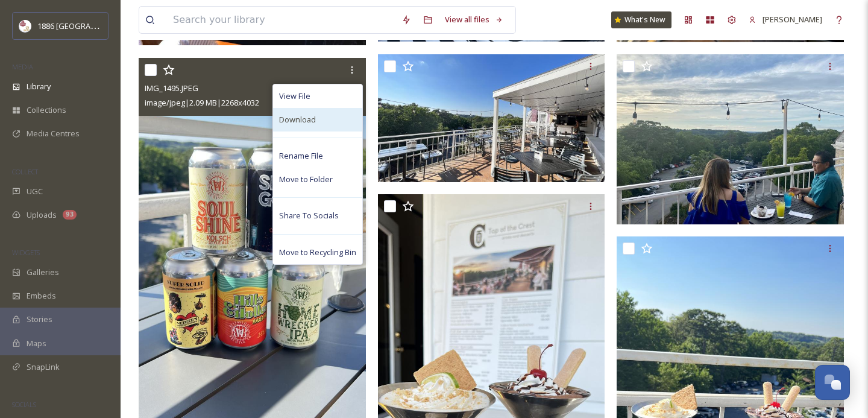  What do you see at coordinates (25, 26) in the screenshot?
I see `img: logos.png` at bounding box center [25, 26].